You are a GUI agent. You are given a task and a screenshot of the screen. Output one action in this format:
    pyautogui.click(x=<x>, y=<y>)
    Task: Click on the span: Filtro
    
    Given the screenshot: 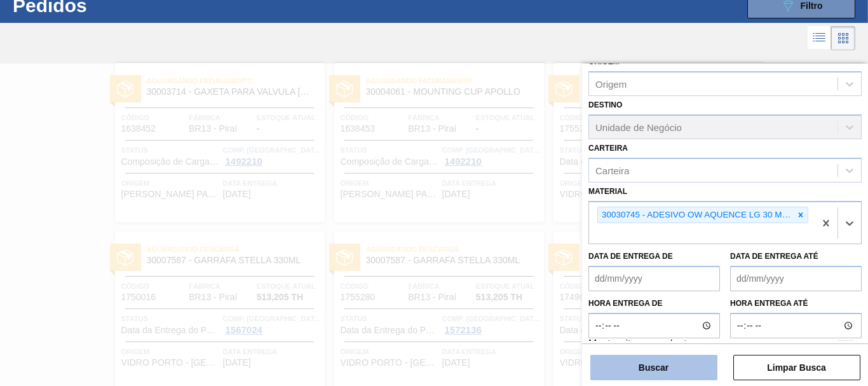 What is the action you would take?
    pyautogui.click(x=812, y=6)
    